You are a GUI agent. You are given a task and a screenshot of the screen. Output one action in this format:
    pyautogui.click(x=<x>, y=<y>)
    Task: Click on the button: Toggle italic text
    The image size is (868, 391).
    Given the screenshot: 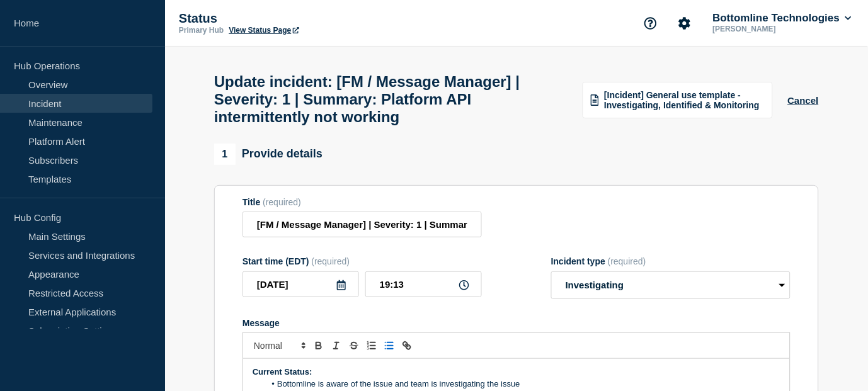 What is the action you would take?
    pyautogui.click(x=336, y=346)
    